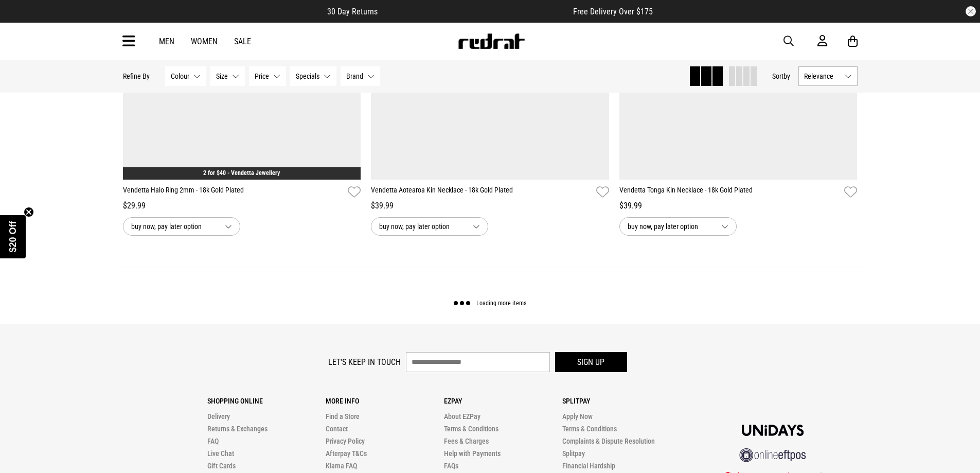 The width and height of the screenshot is (980, 473). I want to click on button: Price, so click(267, 76).